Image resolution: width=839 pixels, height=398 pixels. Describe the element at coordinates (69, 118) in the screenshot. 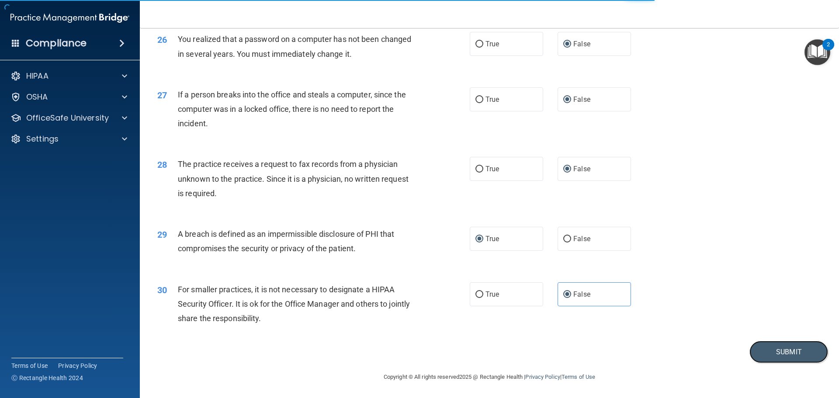

I see `a: OfficeSafe University` at that location.